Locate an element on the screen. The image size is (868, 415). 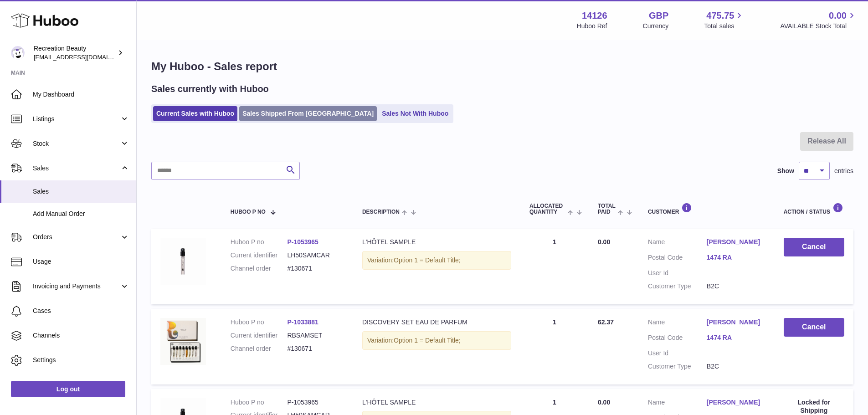
a: P-1053965 is located at coordinates (302, 242).